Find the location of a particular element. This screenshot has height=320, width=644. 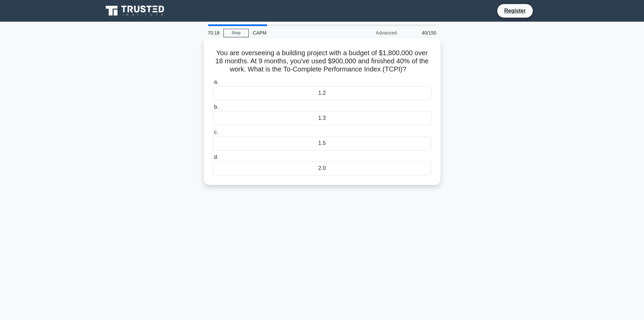

div: CAPM is located at coordinates (295, 33).